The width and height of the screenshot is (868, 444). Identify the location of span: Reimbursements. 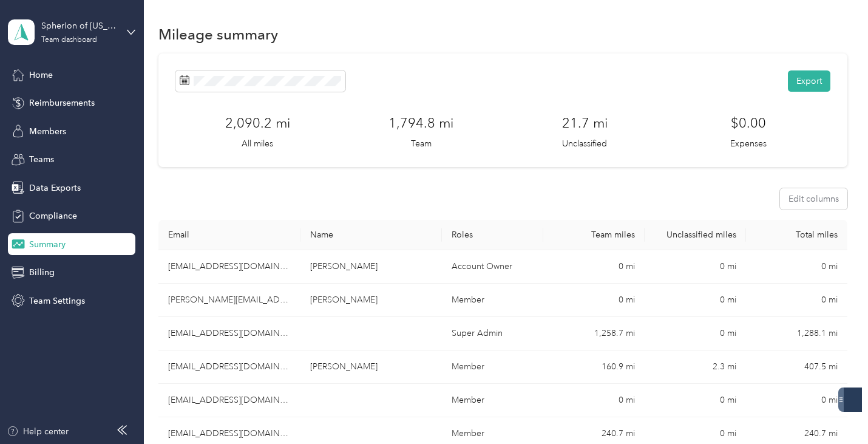
(62, 103).